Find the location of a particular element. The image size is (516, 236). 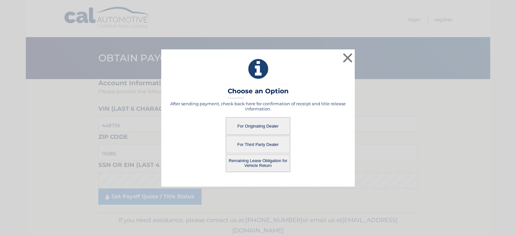

button: For Third Party Dealer is located at coordinates (258, 144).